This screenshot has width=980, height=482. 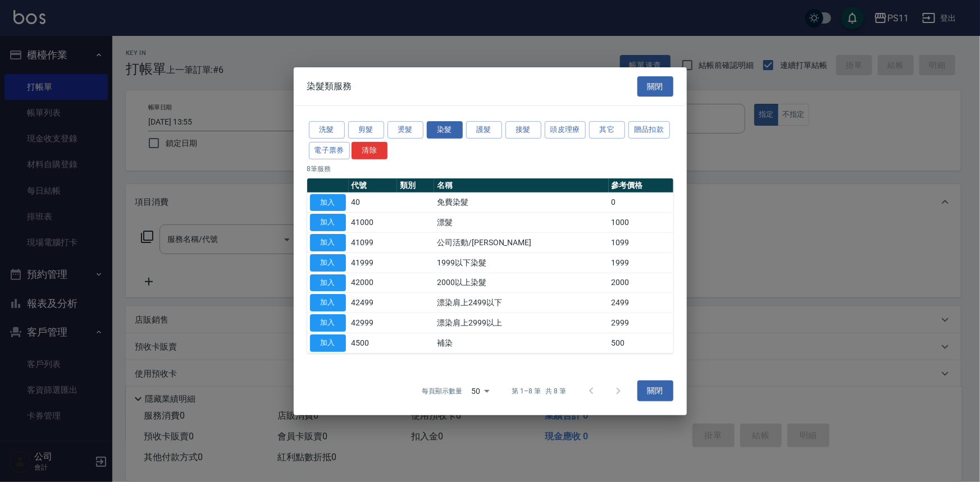 What do you see at coordinates (641, 303) in the screenshot?
I see `td: 2499` at bounding box center [641, 303].